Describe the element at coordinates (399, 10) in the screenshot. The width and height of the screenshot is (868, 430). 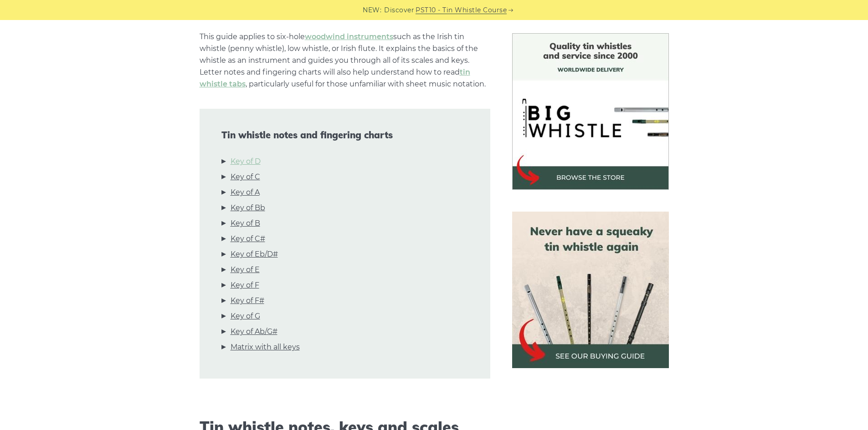
I see `span: Discover` at that location.